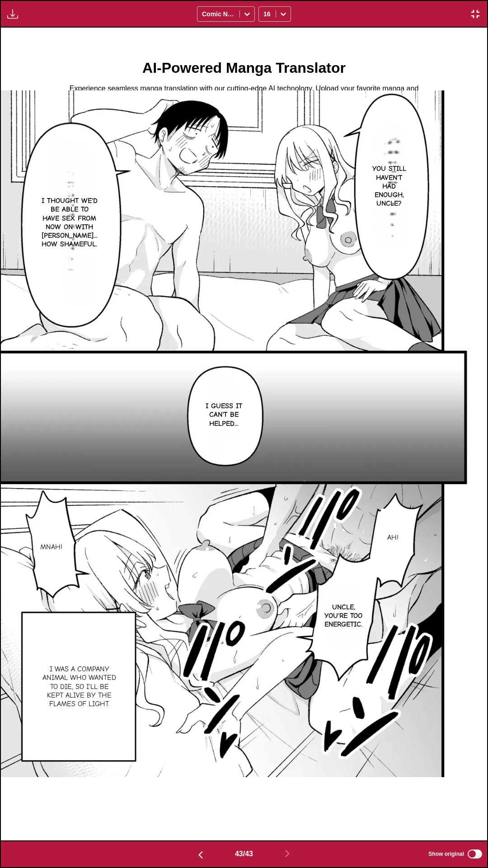  I want to click on p: I guess it can't be helped..., so click(223, 415).